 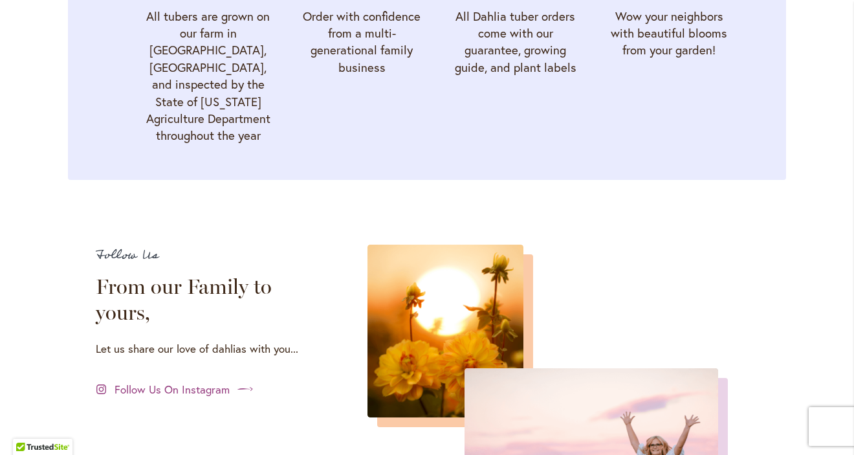 What do you see at coordinates (669, 33) in the screenshot?
I see `p: Wow your neighbors with beautiful blooms from your garden!` at bounding box center [669, 33].